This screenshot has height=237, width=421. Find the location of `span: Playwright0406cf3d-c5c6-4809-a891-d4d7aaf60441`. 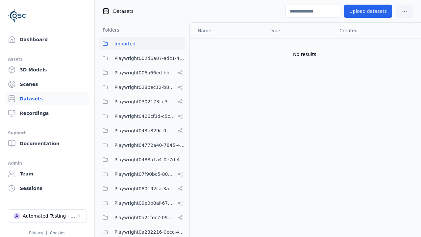

span: Playwright0406cf3d-c5c6-4809-a891-d4d7aaf60441 is located at coordinates (145, 116).